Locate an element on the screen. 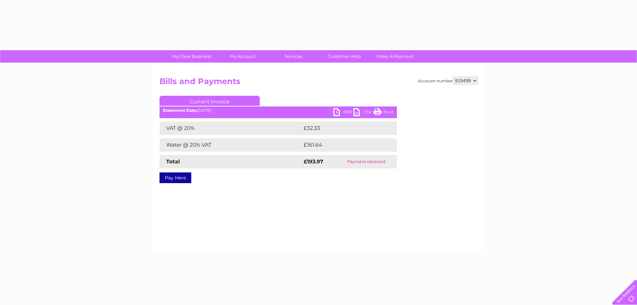 This screenshot has height=305, width=637. a: Customer Help is located at coordinates (344, 56).